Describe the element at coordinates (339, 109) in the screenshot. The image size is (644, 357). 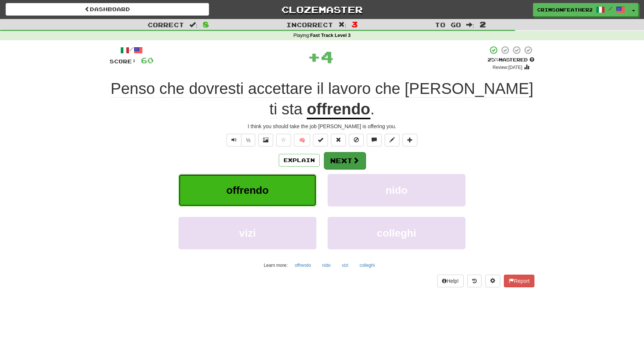
I see `strong: offrendo` at that location.